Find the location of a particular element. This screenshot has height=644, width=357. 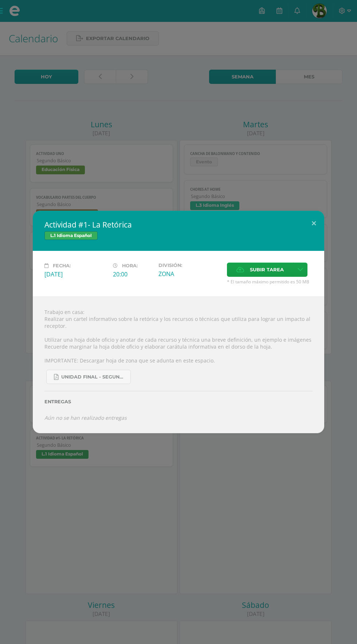

div: 20:00 is located at coordinates (133, 274).